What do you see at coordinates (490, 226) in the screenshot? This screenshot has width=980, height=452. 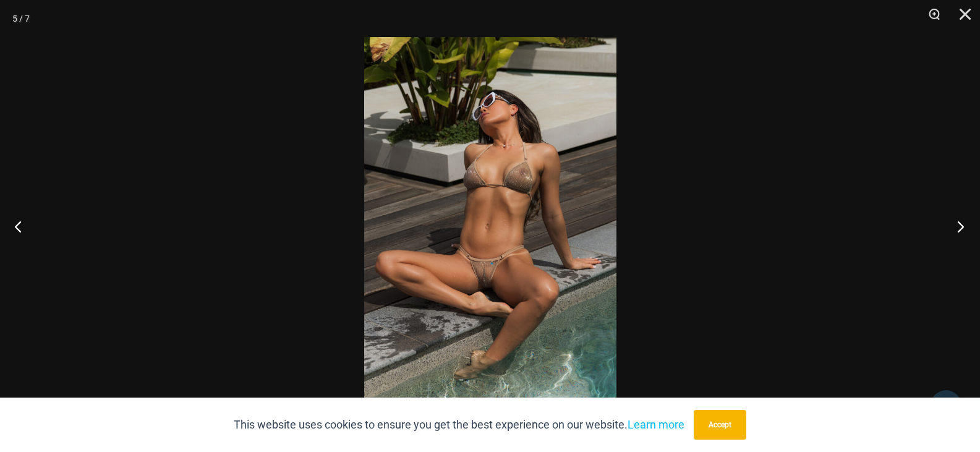 I see `img: Lightning Shimmer Glittering Dunes 317 Tri Top 469 Thong 03` at bounding box center [490, 226].